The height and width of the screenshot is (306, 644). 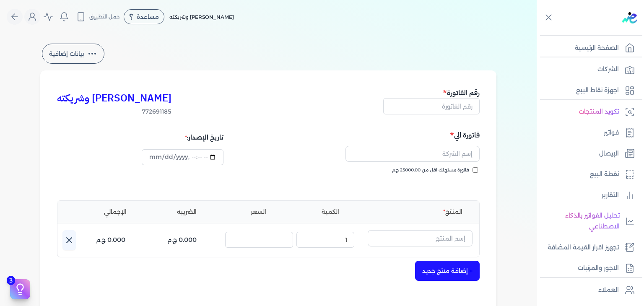 I want to click on p: الاجور والمرتبات, so click(x=598, y=268).